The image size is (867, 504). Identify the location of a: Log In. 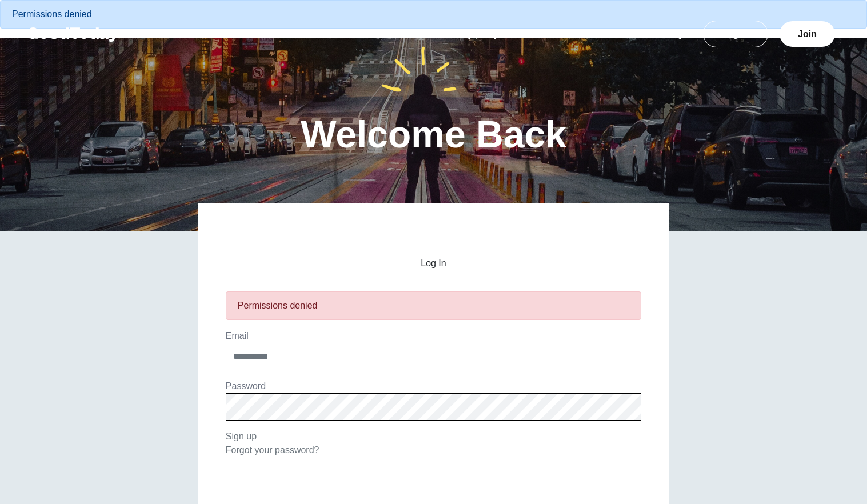
(735, 34).